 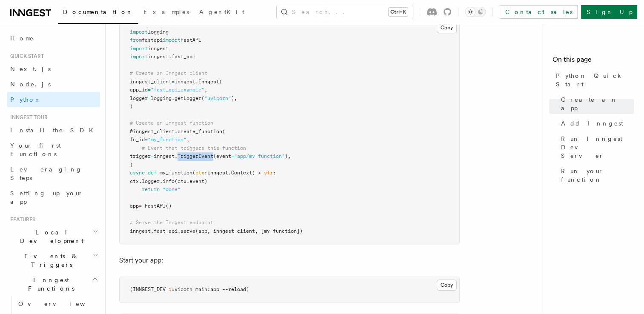 I want to click on a: Examples, so click(x=166, y=13).